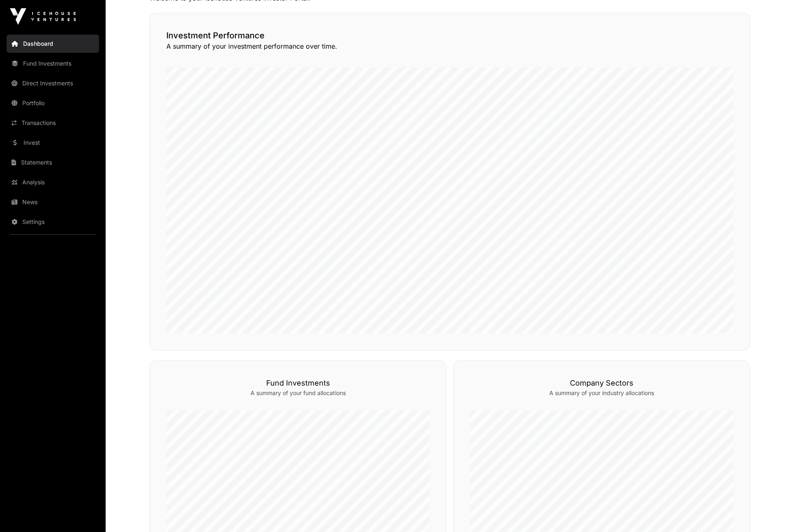  What do you see at coordinates (53, 182) in the screenshot?
I see `a: Analysis` at bounding box center [53, 182].